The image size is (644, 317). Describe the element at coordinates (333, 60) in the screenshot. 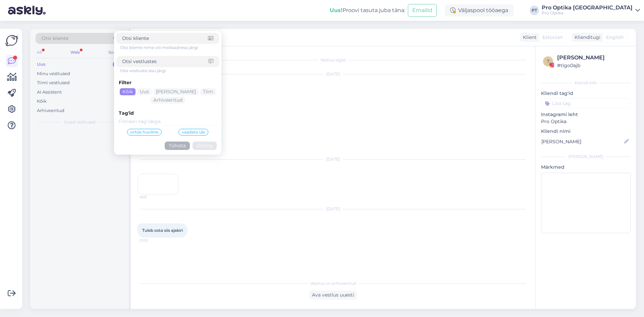

I see `div: Vestlus algas` at that location.